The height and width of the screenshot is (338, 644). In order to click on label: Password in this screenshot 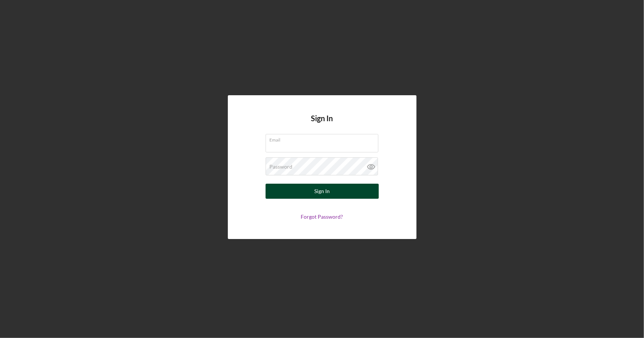, I will do `click(281, 167)`.